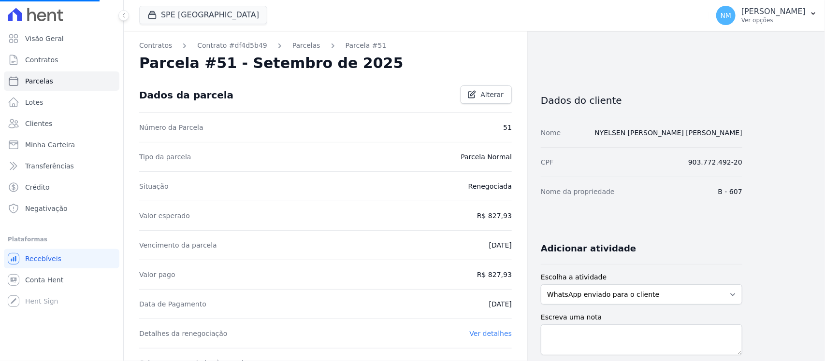 This screenshot has width=825, height=361. I want to click on a: Recebíveis, so click(61, 259).